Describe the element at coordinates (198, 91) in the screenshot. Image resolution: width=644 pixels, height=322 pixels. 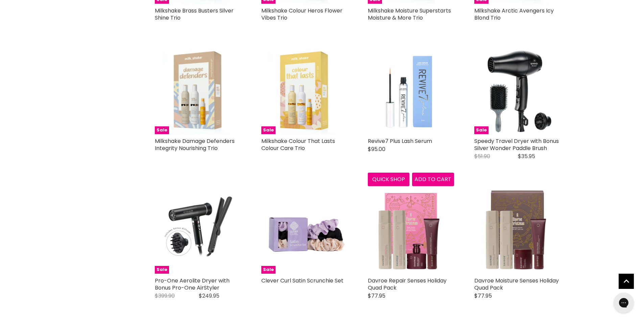
I see `img: Milkshake Damage Defenders Integrity Nourishing Trio` at that location.